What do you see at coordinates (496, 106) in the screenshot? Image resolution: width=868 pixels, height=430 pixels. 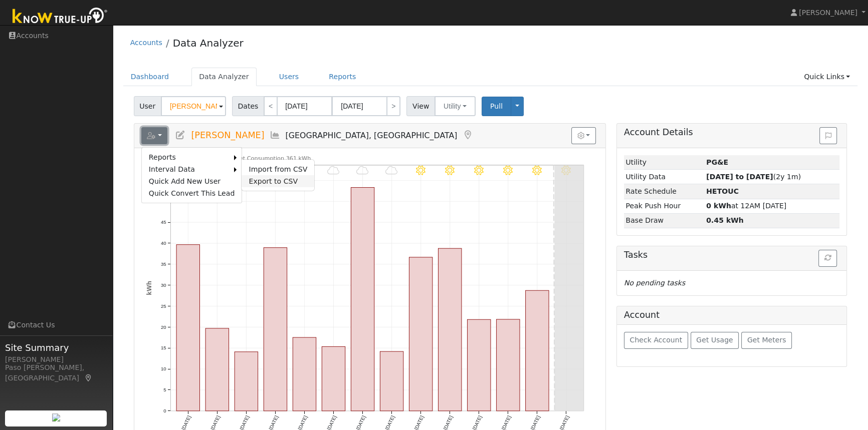 I see `span: Pull` at bounding box center [496, 106].